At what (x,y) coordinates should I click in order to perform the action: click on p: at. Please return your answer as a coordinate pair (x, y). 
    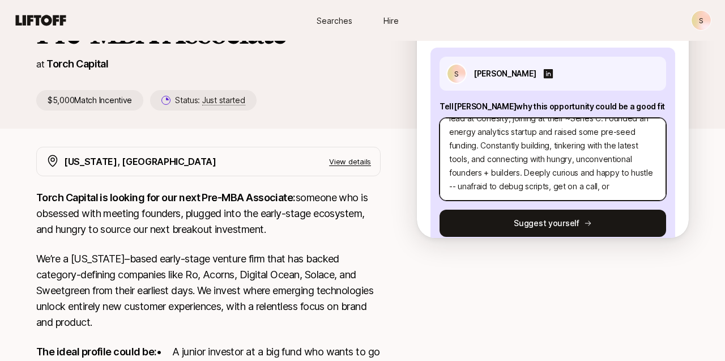
    Looking at the image, I should click on (40, 64).